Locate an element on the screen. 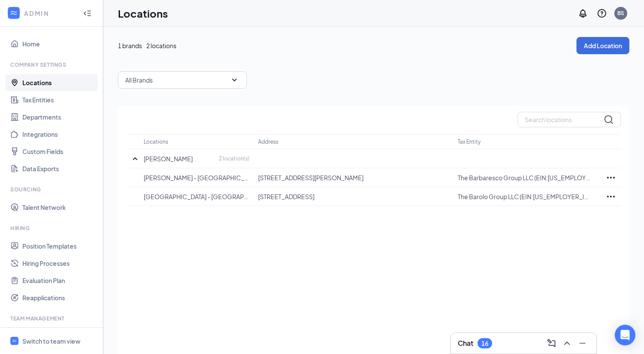  div: Hiring is located at coordinates (52, 228).